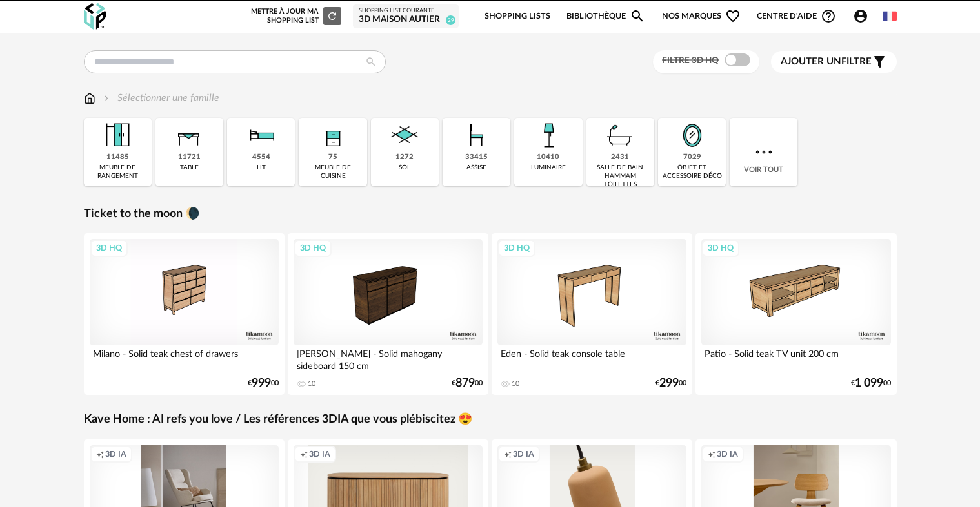  Describe the element at coordinates (160, 98) in the screenshot. I see `div: Sélectionner une famille` at that location.